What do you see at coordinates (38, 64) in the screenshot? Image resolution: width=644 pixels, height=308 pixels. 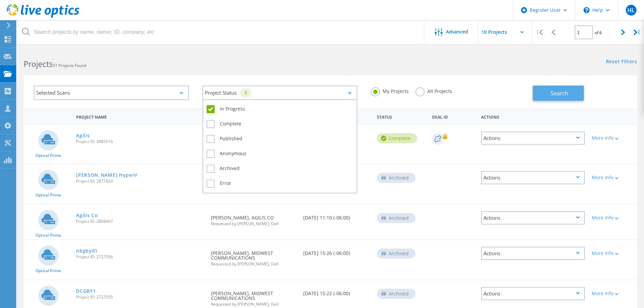 I see `b: Projects` at bounding box center [38, 64].